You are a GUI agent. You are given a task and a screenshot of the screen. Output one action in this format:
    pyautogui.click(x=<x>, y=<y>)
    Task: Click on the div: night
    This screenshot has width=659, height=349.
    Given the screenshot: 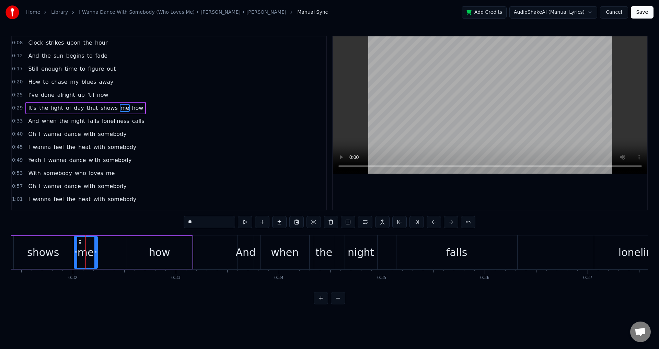 What is the action you would take?
    pyautogui.click(x=361, y=252)
    